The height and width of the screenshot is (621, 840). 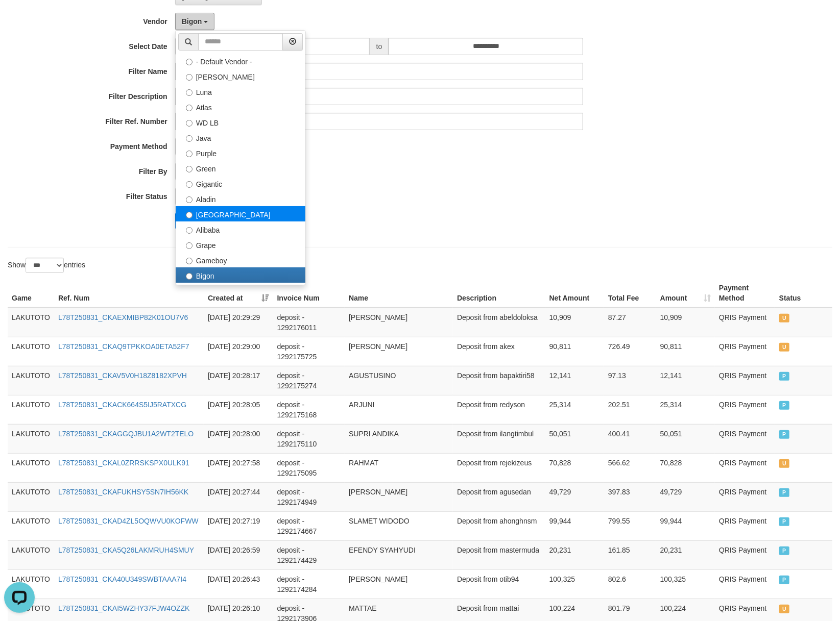 What do you see at coordinates (19, 19) in the screenshot?
I see `button: Open LiveChat chat widget` at bounding box center [19, 19].